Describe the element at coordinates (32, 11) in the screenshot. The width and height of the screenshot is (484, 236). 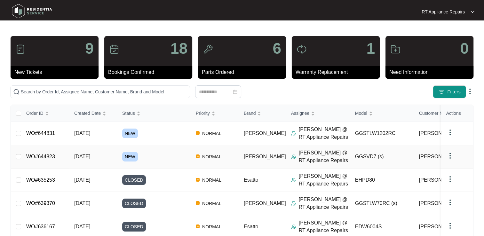
I see `img: residentia service logo` at that location.